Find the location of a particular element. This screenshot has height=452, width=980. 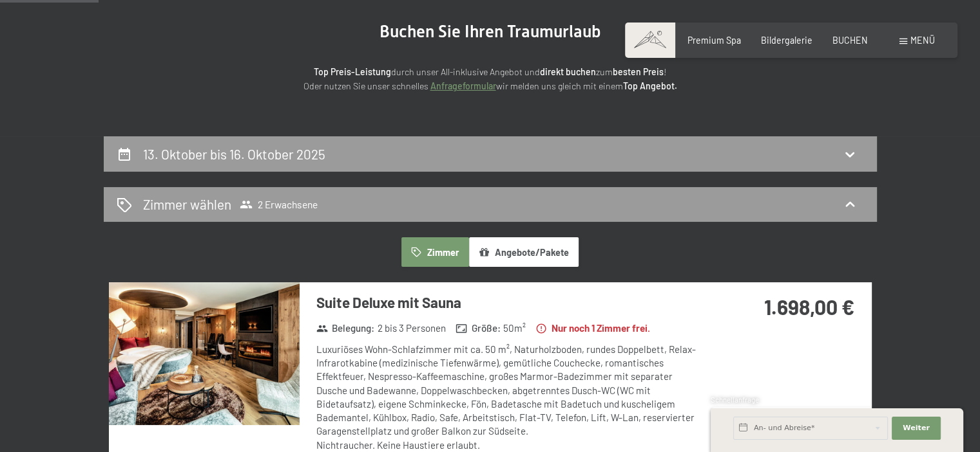

strong: Top Preis-Leistung is located at coordinates (352, 72).